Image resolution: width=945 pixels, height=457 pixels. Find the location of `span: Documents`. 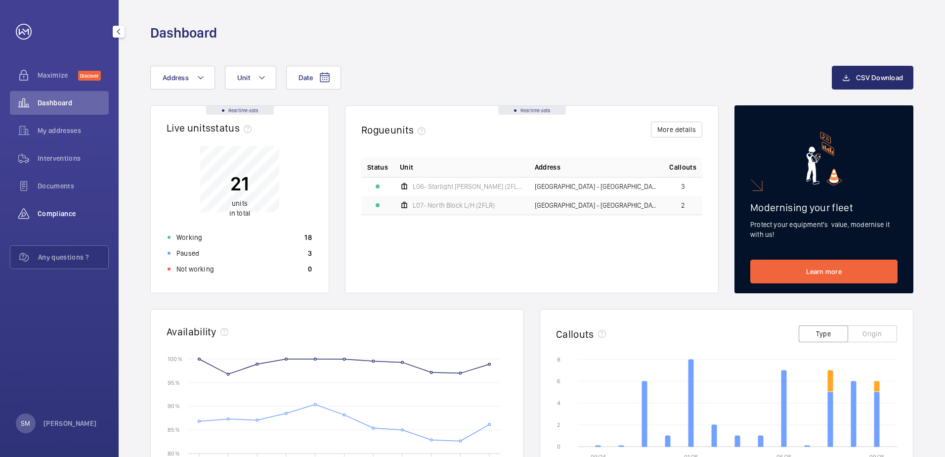

span: Documents is located at coordinates (73, 186).